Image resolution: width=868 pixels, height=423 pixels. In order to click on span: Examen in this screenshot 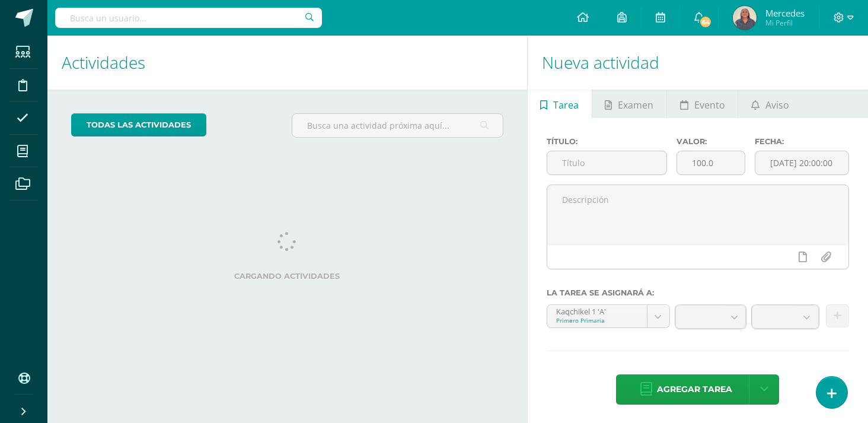, I will do `click(635, 105)`.